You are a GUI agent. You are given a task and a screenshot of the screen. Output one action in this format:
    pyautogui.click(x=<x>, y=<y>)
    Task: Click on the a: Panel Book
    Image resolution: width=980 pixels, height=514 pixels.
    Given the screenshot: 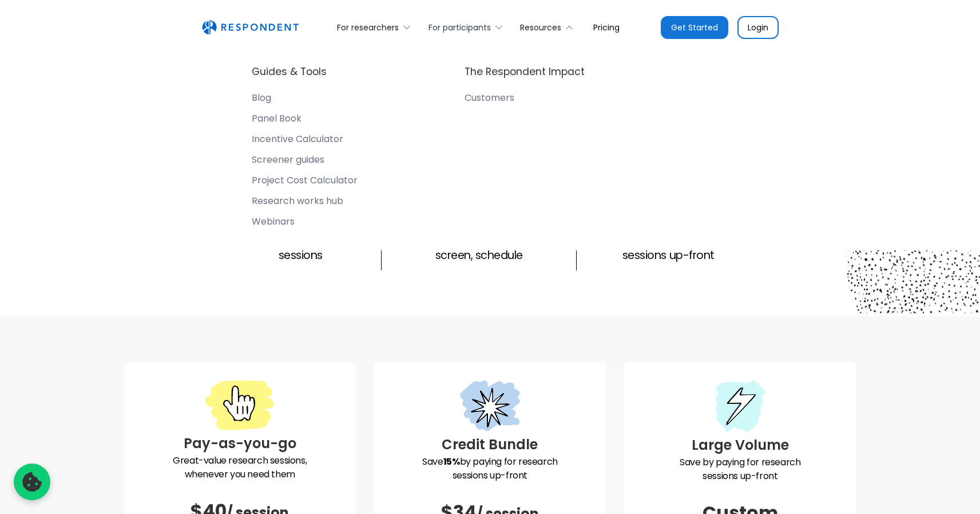 What is the action you would take?
    pyautogui.click(x=305, y=120)
    